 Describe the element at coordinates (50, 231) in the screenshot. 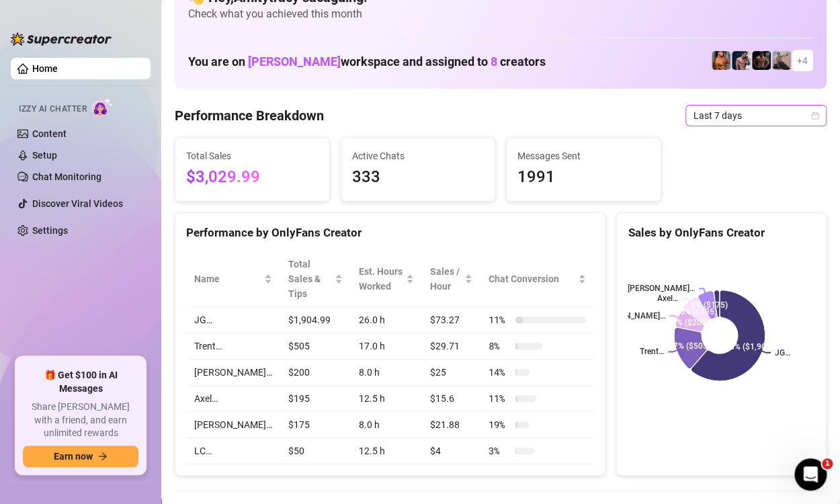

I see `a: Settings` at that location.